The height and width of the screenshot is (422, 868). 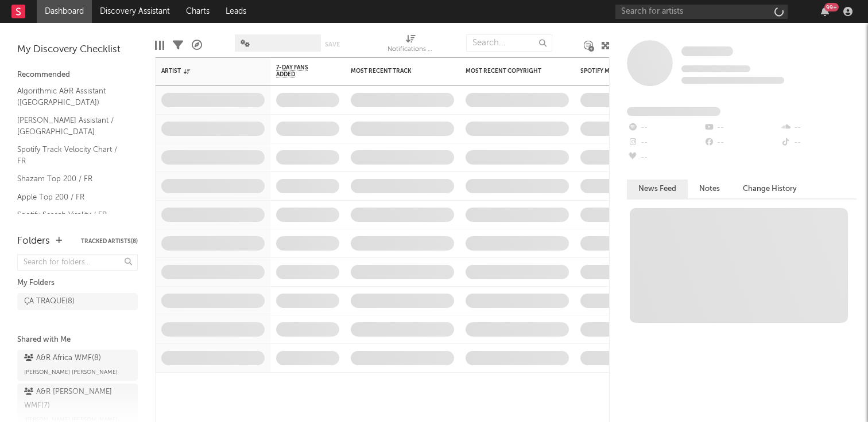 I want to click on button: 99+, so click(x=825, y=11).